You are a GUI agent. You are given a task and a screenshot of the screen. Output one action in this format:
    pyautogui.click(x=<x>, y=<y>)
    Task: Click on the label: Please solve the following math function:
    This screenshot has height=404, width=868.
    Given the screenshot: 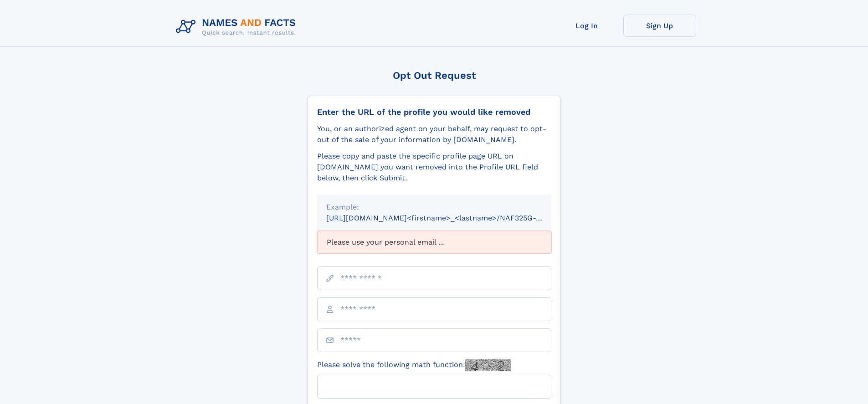 What is the action you would take?
    pyautogui.click(x=413, y=365)
    